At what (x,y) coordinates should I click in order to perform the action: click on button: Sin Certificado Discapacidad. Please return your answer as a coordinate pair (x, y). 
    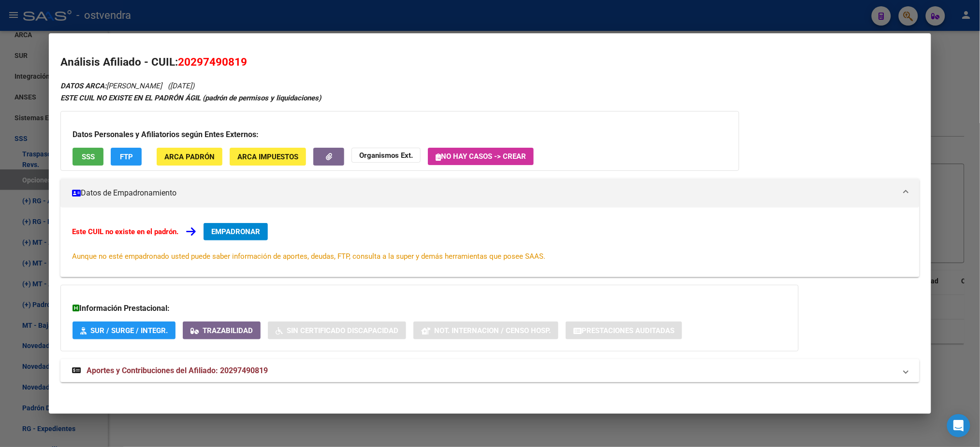
    Looking at the image, I should click on (337, 330).